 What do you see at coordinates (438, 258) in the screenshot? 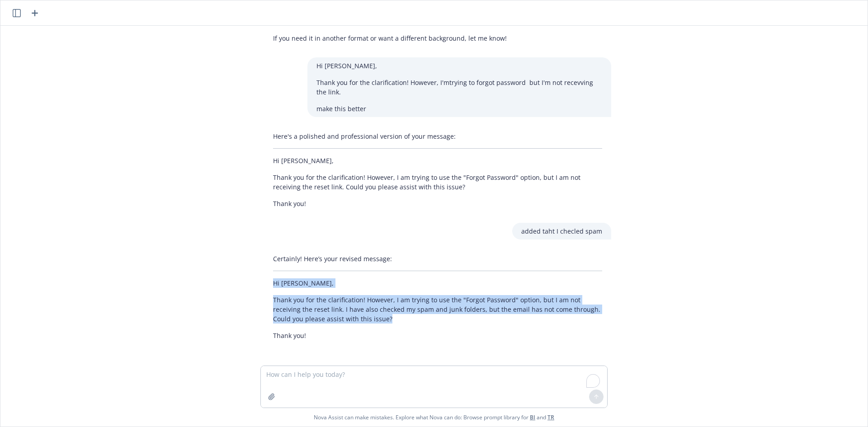
I see `p: Certainly! Here’s your revised message:` at bounding box center [438, 258].